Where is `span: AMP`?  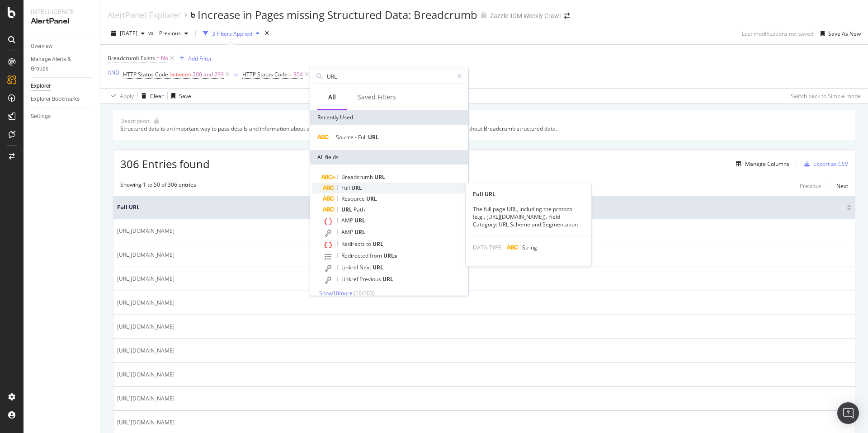 span: AMP is located at coordinates (348, 232).